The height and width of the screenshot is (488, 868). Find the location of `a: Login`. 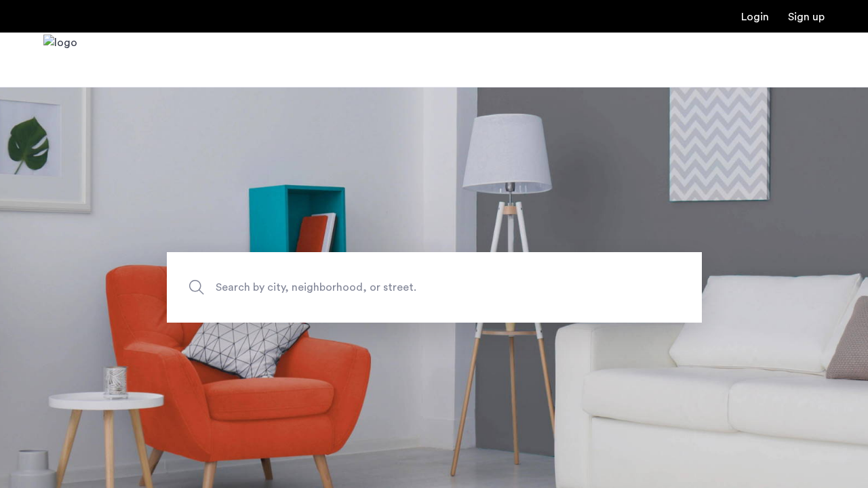

a: Login is located at coordinates (755, 17).